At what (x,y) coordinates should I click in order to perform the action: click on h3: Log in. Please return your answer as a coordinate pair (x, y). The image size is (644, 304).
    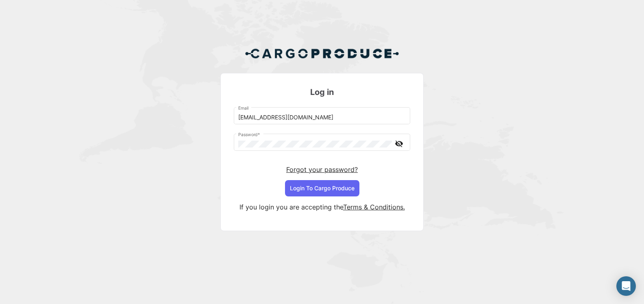
    Looking at the image, I should click on (322, 92).